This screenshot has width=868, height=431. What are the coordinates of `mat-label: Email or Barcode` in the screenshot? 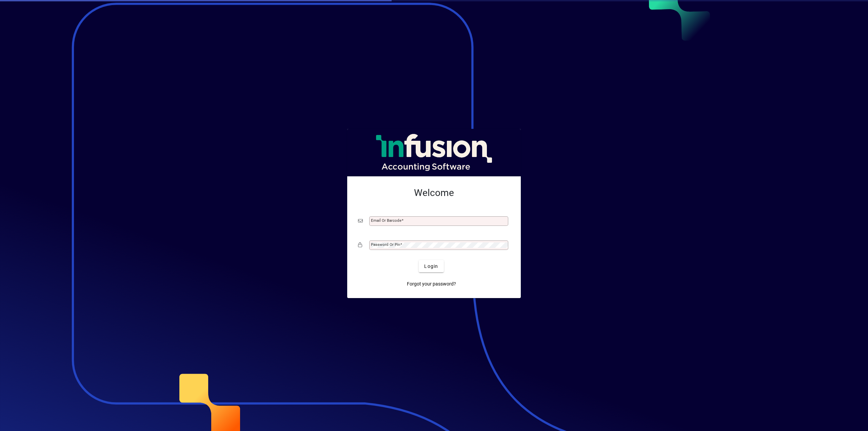 It's located at (386, 220).